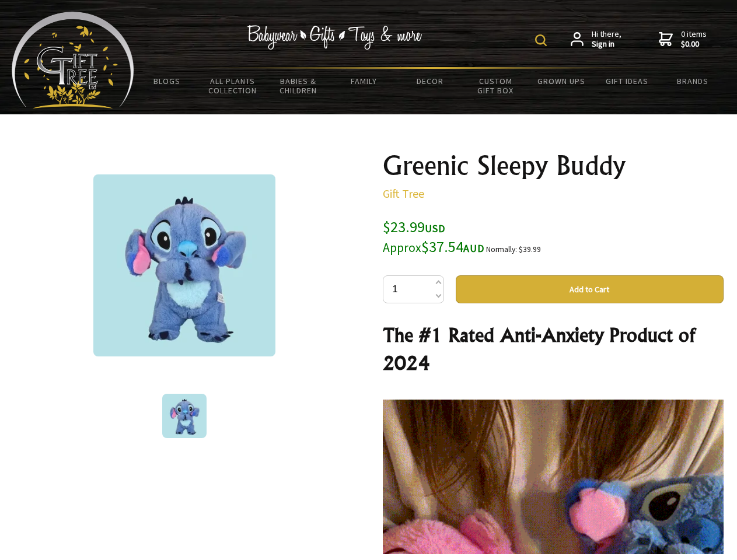  Describe the element at coordinates (606, 39) in the screenshot. I see `span: Hi there,` at that location.